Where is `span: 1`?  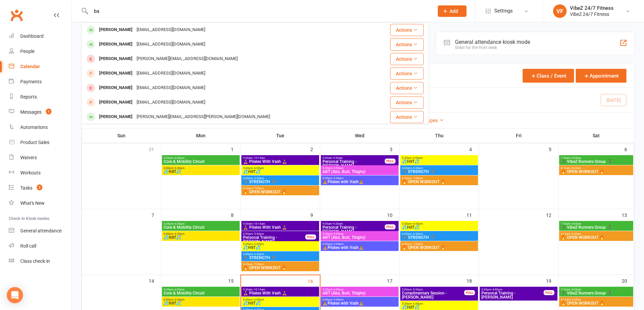 span: 1 is located at coordinates (49, 112).